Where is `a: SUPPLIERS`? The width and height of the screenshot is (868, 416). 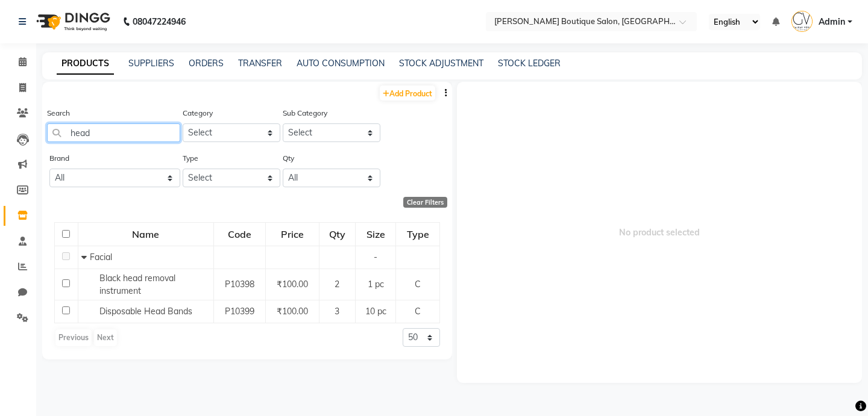
a: SUPPLIERS is located at coordinates (151, 63).